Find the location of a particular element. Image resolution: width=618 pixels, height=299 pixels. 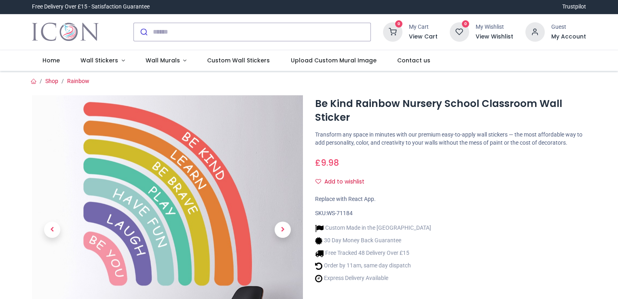

div: Replace with React App. is located at coordinates (451, 199).